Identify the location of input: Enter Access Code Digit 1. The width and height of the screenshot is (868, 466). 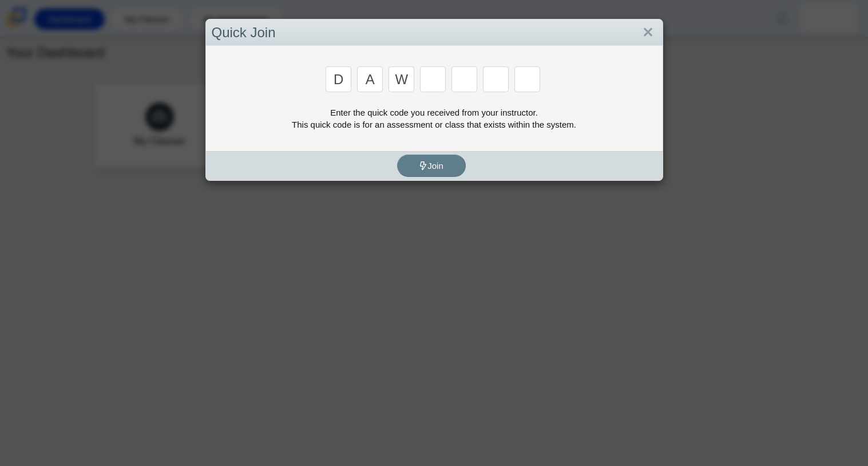
(339, 79).